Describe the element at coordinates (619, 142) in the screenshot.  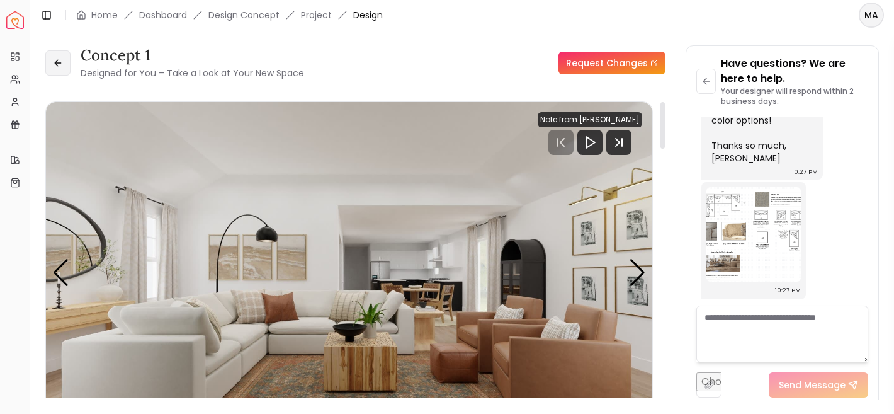
I see `svg: Next Track` at that location.